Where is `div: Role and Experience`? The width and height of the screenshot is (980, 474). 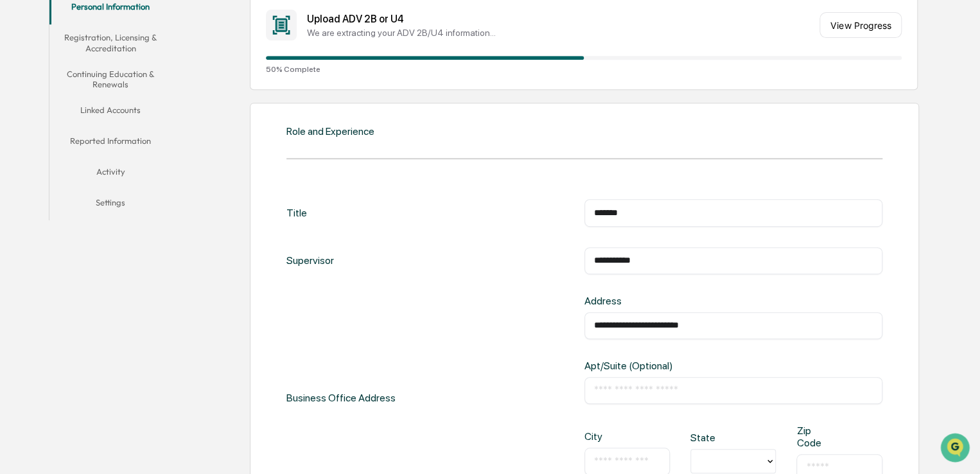
div: Role and Experience is located at coordinates (330, 131).